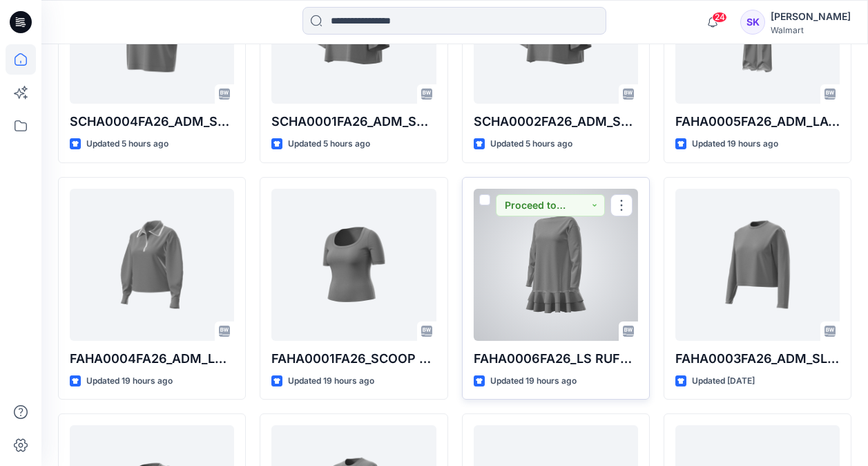 The width and height of the screenshot is (868, 466). What do you see at coordinates (757, 265) in the screenshot?
I see `a: FAHA0003FA26_ADM_SLEEVE EASY TEE` at bounding box center [757, 265].